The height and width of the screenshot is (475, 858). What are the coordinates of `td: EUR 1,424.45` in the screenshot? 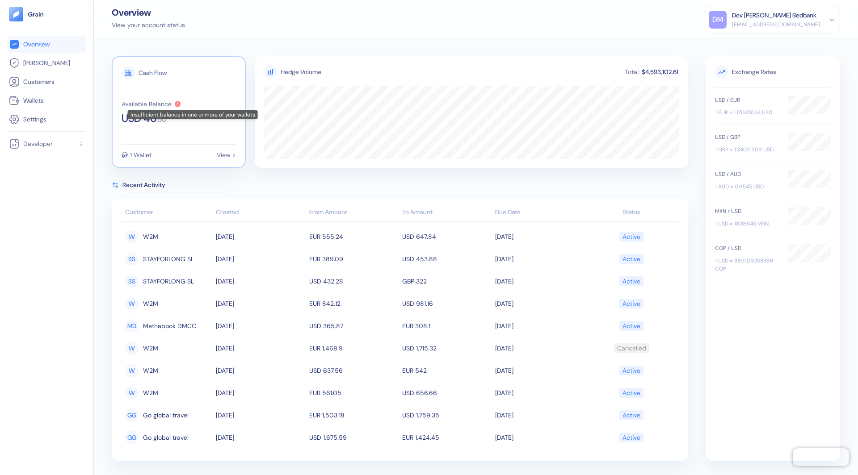 It's located at (446, 438).